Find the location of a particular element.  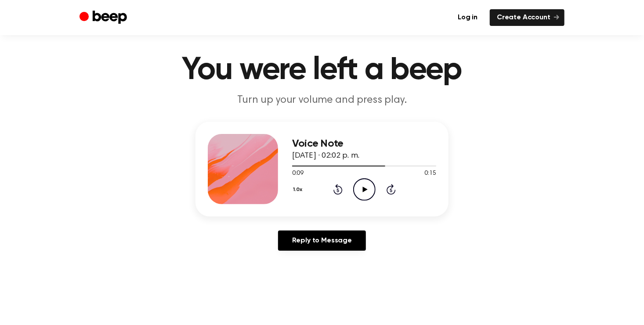

button: 1.0x is located at coordinates (299, 190).